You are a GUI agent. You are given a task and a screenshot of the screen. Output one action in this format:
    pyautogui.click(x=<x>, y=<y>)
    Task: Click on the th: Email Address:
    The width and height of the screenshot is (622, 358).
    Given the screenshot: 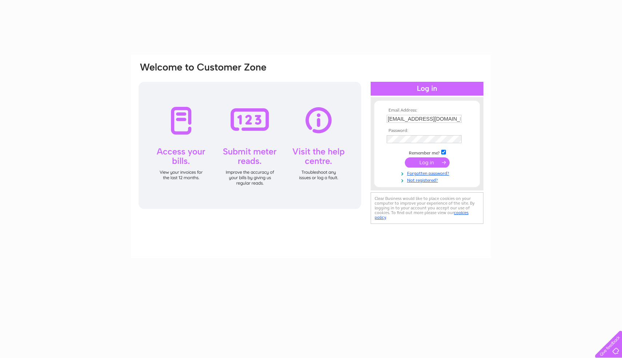 What is the action you would take?
    pyautogui.click(x=427, y=111)
    